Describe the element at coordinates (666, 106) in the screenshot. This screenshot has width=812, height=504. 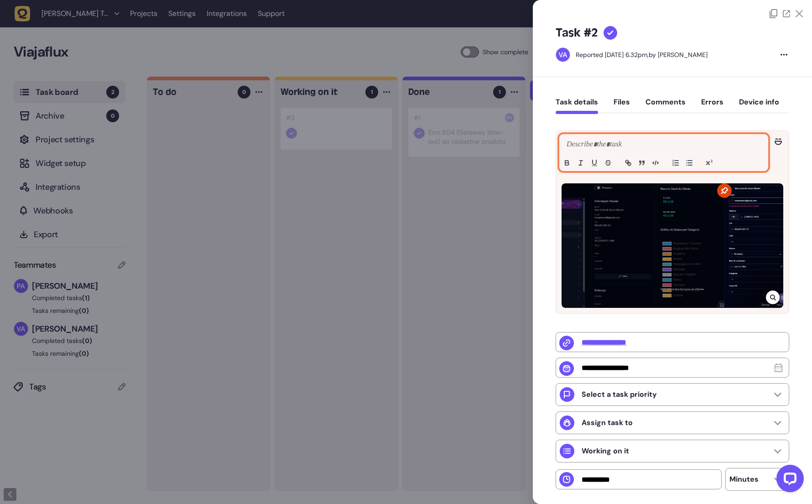
I see `button: Comments` at that location.